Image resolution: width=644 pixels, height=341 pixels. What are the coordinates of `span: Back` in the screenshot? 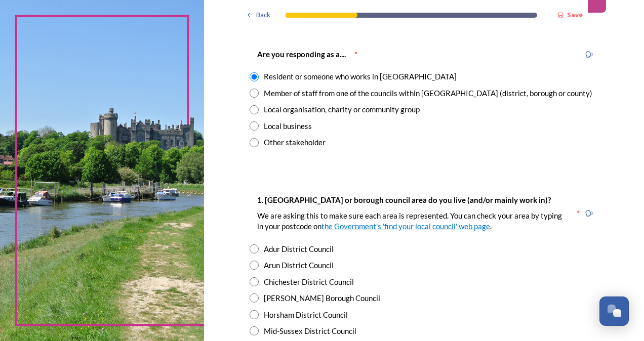 It's located at (263, 14).